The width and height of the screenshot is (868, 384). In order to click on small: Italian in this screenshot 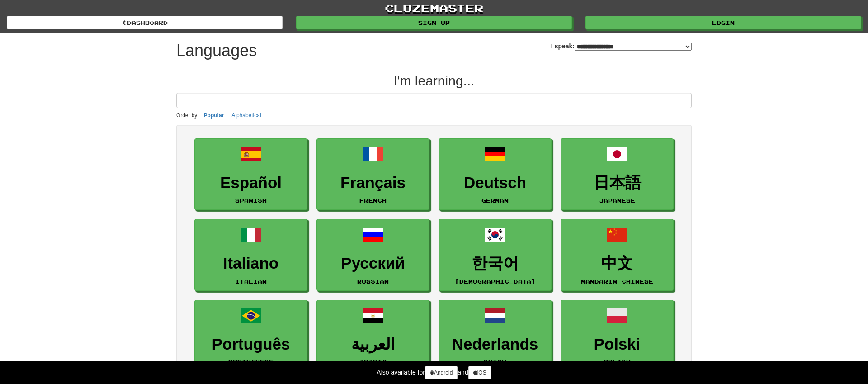, I will do `click(251, 281)`.